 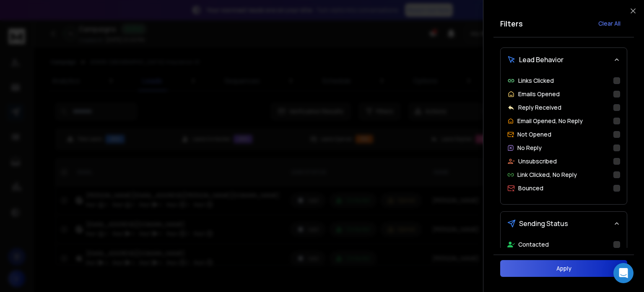 I want to click on p: Reply Received, so click(x=540, y=107).